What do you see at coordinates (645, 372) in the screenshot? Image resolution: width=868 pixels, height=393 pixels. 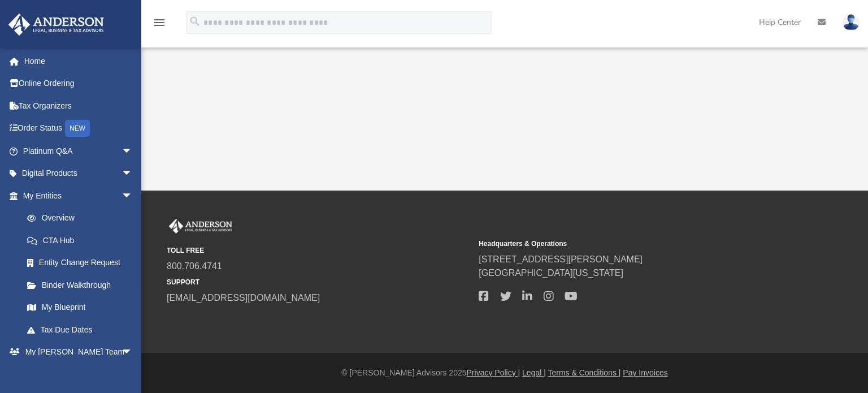 I see `a: Pay Invoices` at bounding box center [645, 372].